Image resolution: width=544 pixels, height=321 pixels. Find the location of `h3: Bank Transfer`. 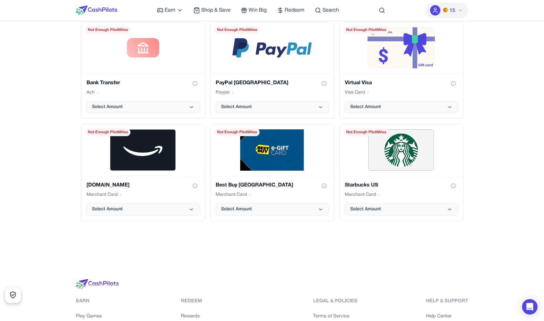

h3: Bank Transfer is located at coordinates (103, 83).